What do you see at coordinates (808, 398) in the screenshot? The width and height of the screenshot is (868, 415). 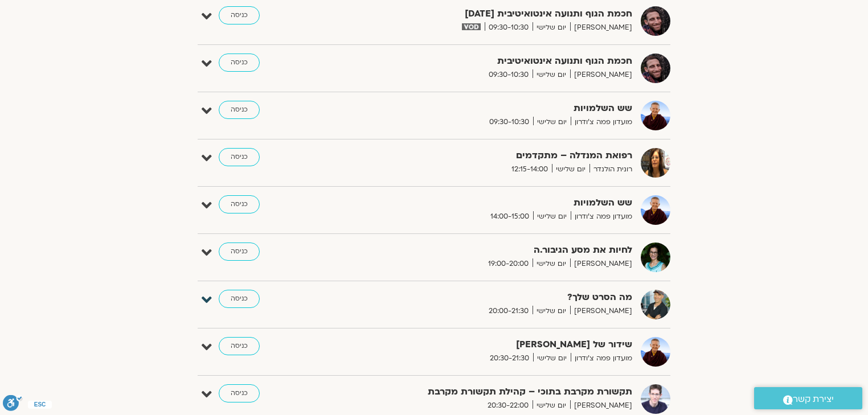 I see `a: יצירת קשר` at bounding box center [808, 398].